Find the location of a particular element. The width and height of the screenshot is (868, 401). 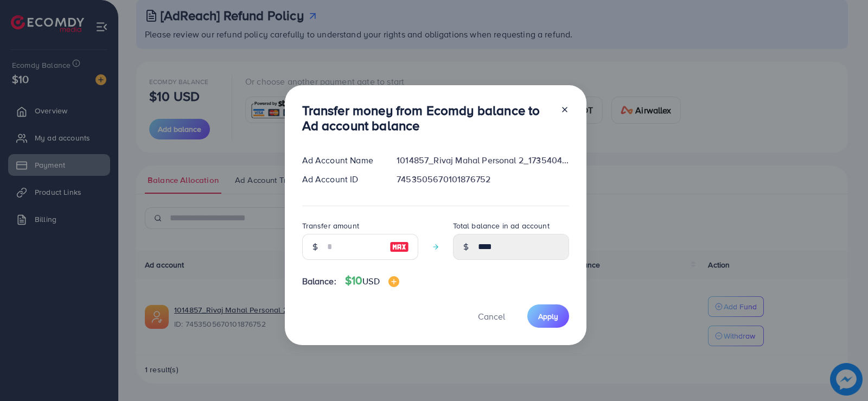

div: 7453505670101876752 is located at coordinates (483, 179).